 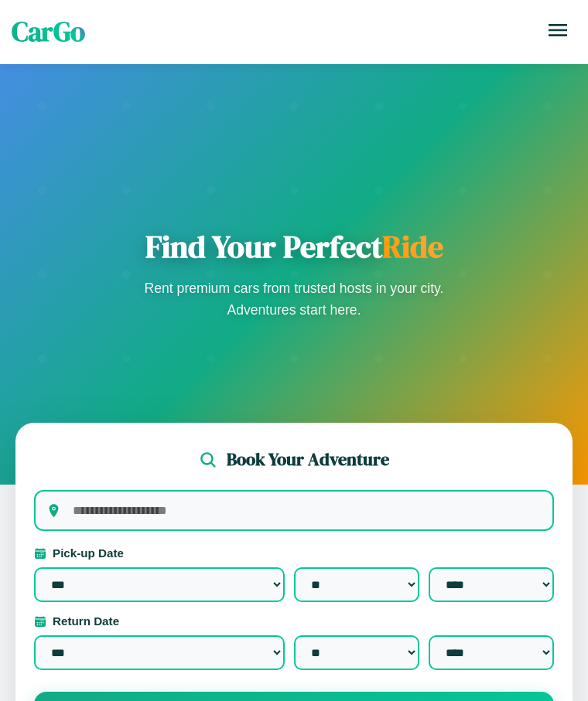 What do you see at coordinates (48, 32) in the screenshot?
I see `span: CarGo` at bounding box center [48, 32].